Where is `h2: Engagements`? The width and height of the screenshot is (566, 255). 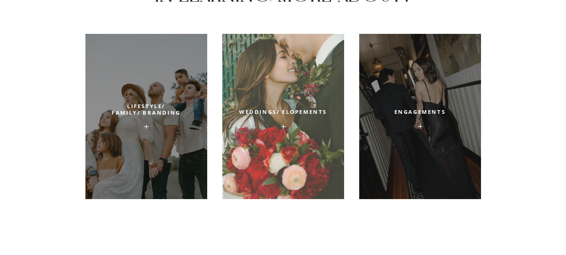 h2: Engagements is located at coordinates (420, 113).